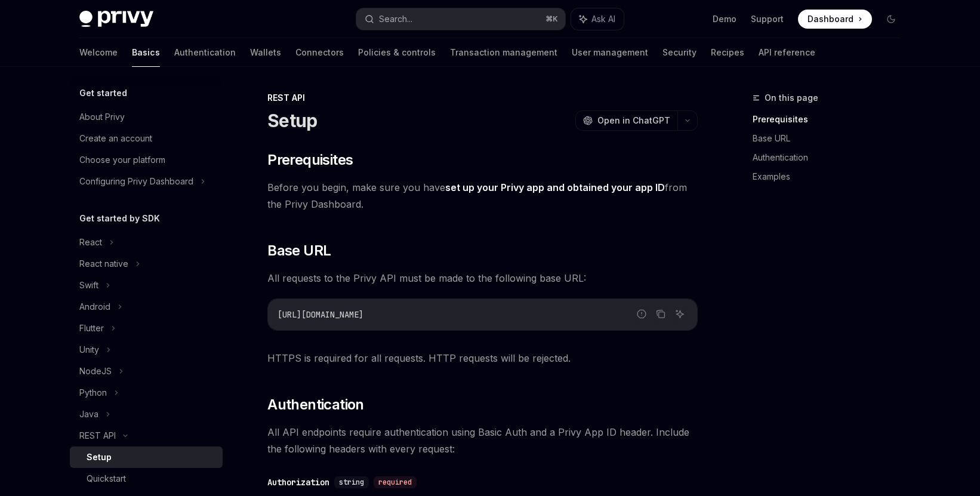 This screenshot has width=980, height=496. Describe the element at coordinates (626, 121) in the screenshot. I see `button: Open in ChatGPT` at that location.